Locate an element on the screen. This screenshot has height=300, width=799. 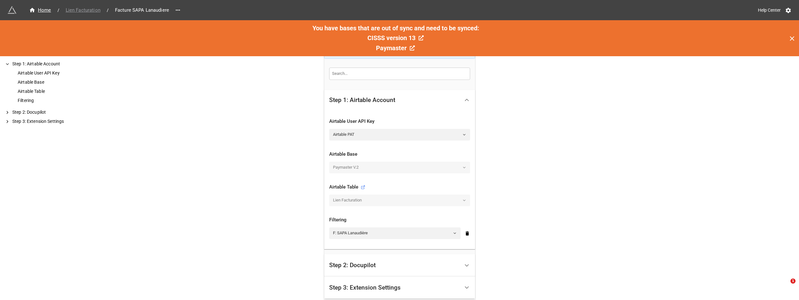
span: You have bases that are out of sync and need to be synced: is located at coordinates (396, 28).